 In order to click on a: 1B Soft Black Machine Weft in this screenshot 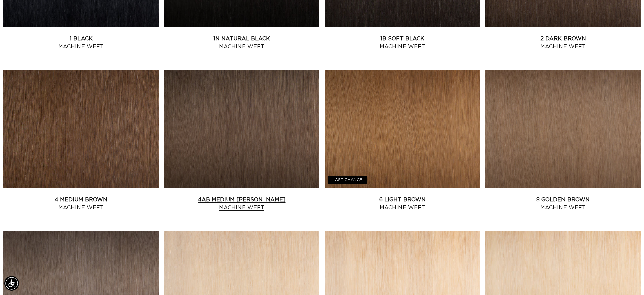, I will do `click(402, 43)`.